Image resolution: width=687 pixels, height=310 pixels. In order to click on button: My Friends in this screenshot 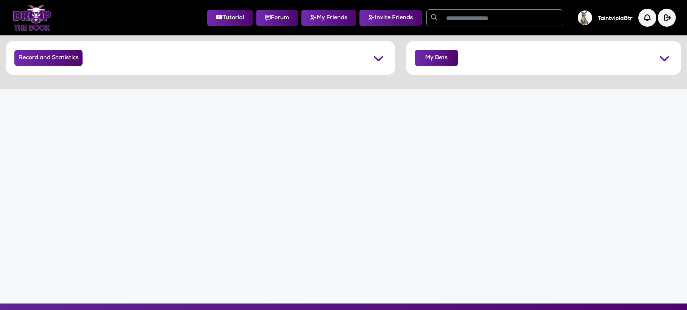, I will do `click(328, 18)`.